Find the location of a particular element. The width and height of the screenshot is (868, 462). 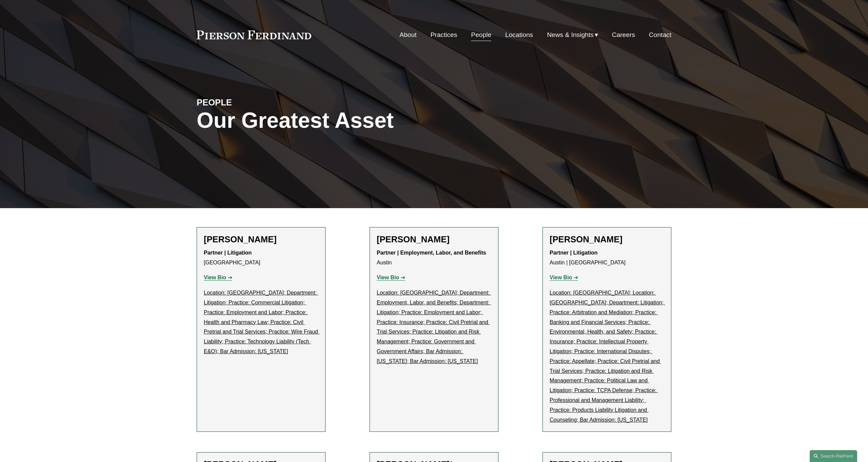

h4: PEOPLE is located at coordinates (256, 102).